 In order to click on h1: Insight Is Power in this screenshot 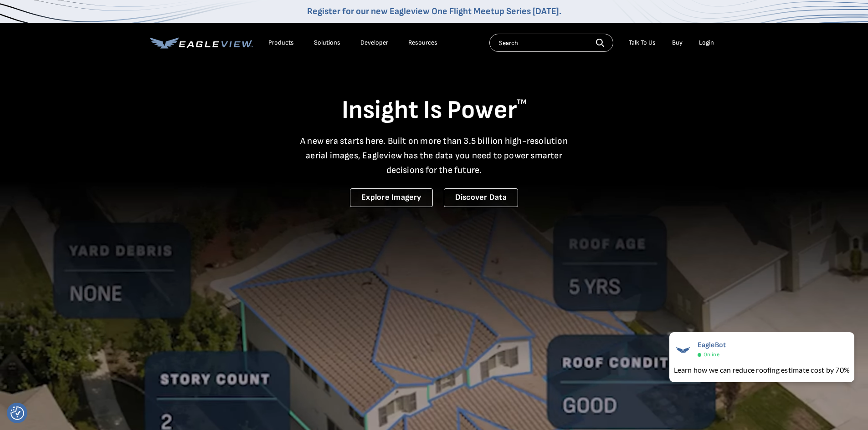, I will do `click(434, 111)`.